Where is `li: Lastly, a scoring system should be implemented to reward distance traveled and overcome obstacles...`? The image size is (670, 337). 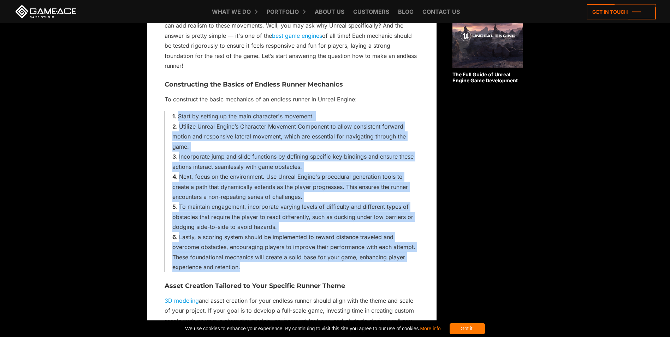 li: Lastly, a scoring system should be implemented to reward distance traveled and overcome obstacles... is located at coordinates (296, 252).